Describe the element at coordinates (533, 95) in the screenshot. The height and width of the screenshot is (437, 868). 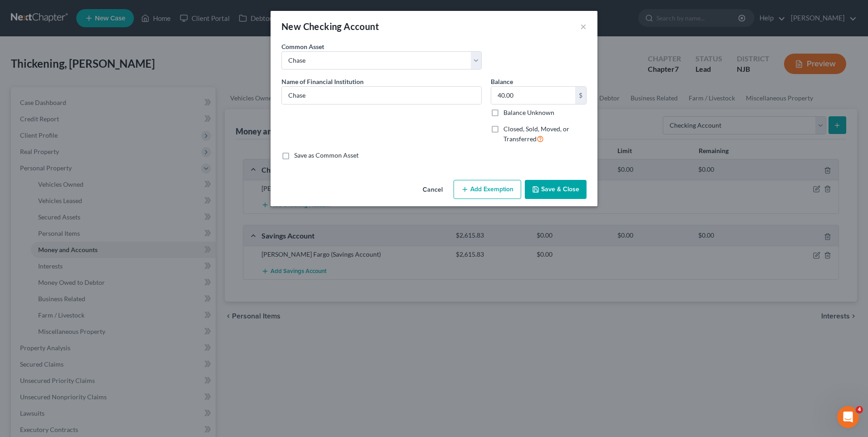
I see `input: 0.00` at that location.